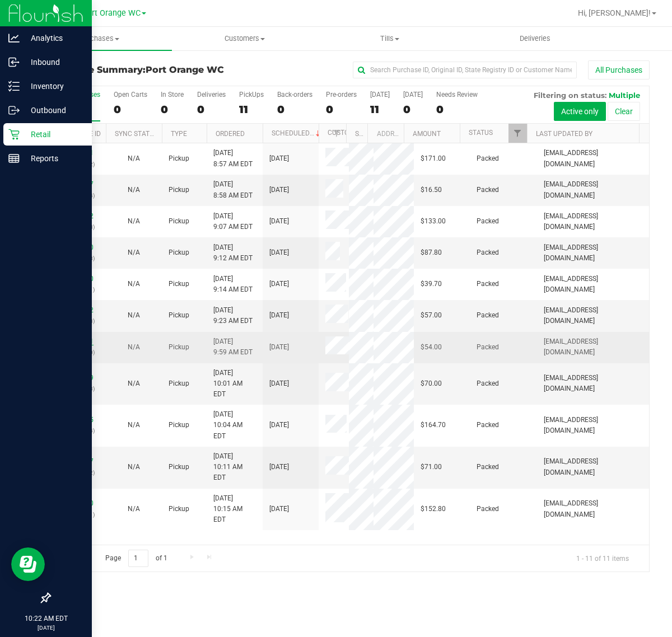 Image resolution: width=672 pixels, height=637 pixels. I want to click on div: Open Carts, so click(131, 94).